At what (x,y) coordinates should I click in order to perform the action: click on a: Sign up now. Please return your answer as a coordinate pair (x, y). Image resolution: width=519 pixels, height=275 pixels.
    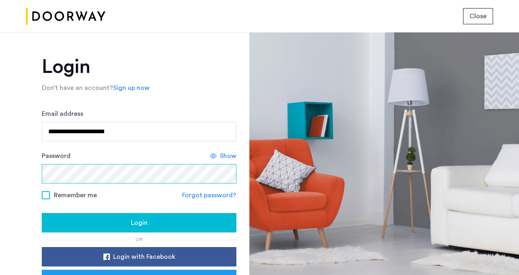
    Looking at the image, I should click on (131, 88).